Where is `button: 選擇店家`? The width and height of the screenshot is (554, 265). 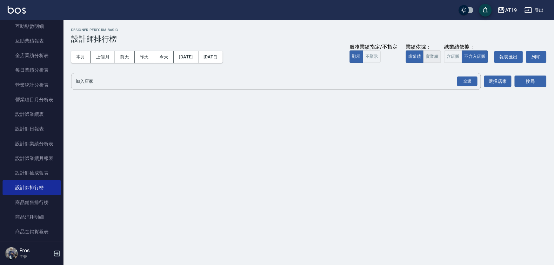 button: 選擇店家 is located at coordinates (498, 81).